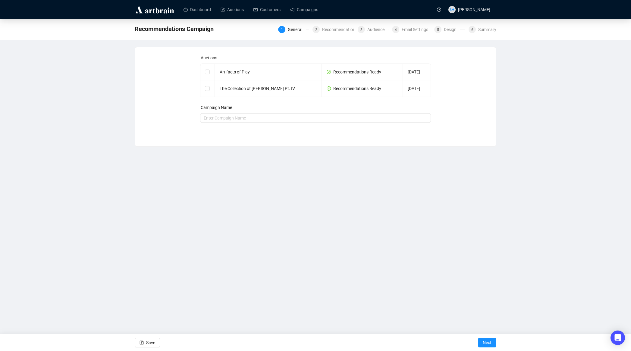 This screenshot has width=631, height=351. What do you see at coordinates (267, 10) in the screenshot?
I see `a: Customers` at bounding box center [267, 10].